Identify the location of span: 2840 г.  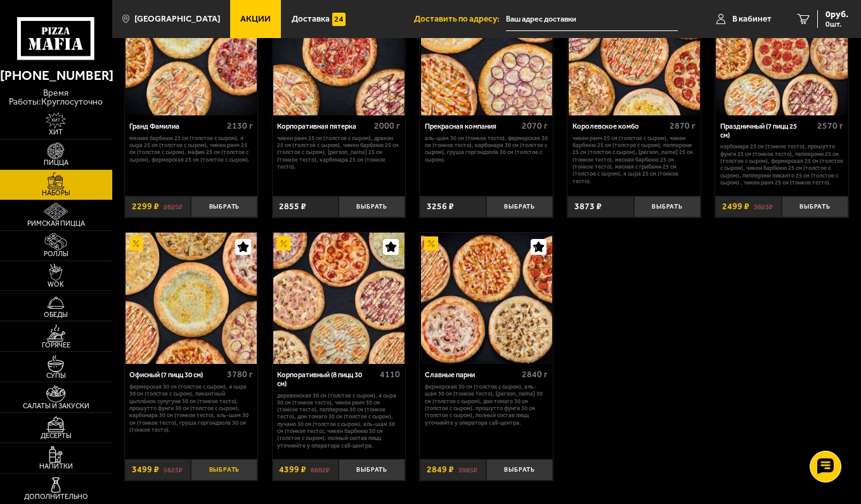
(535, 374).